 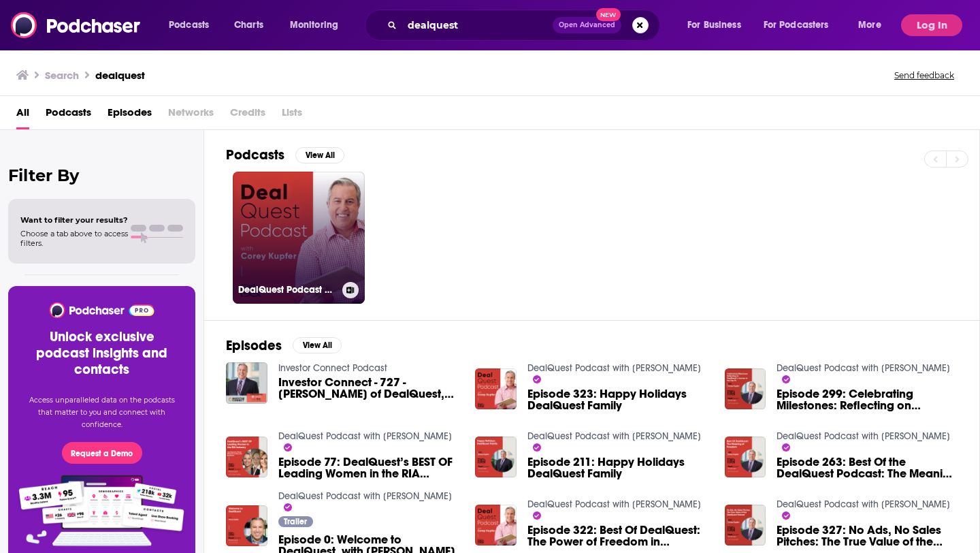 What do you see at coordinates (190, 115) in the screenshot?
I see `span: Networks` at bounding box center [190, 115].